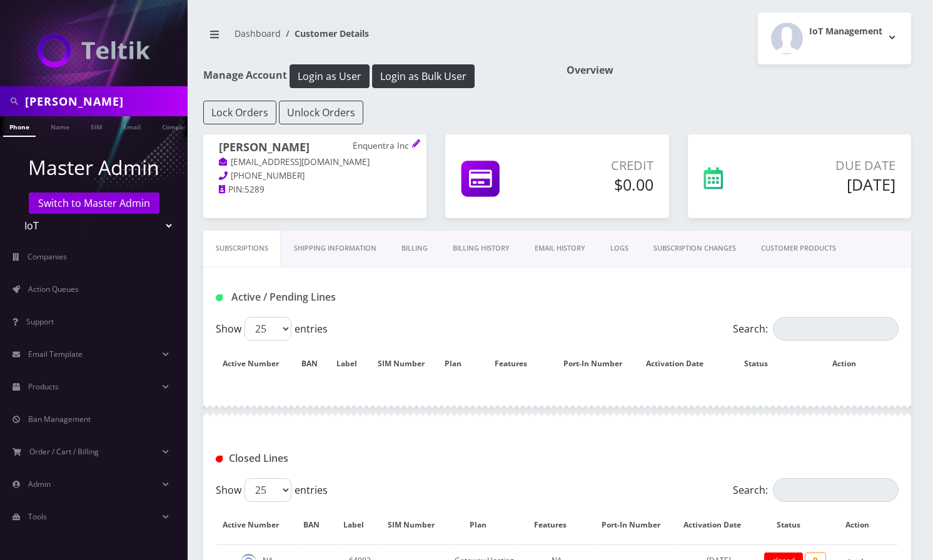 Image resolution: width=933 pixels, height=560 pixels. What do you see at coordinates (556, 525) in the screenshot?
I see `th: Features: activate to sort column ascending` at bounding box center [556, 525].